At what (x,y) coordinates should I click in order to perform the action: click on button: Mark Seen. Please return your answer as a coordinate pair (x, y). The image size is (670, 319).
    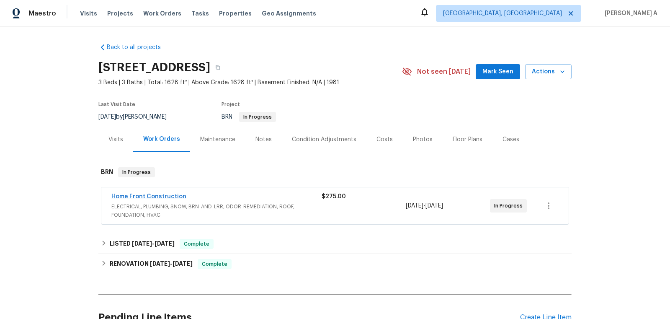
    Looking at the image, I should click on (498, 72).